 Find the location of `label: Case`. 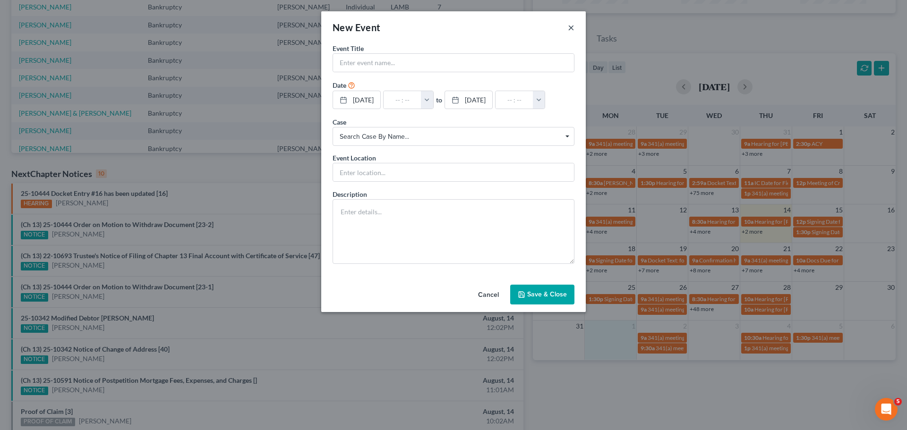

label: Case is located at coordinates (339, 122).